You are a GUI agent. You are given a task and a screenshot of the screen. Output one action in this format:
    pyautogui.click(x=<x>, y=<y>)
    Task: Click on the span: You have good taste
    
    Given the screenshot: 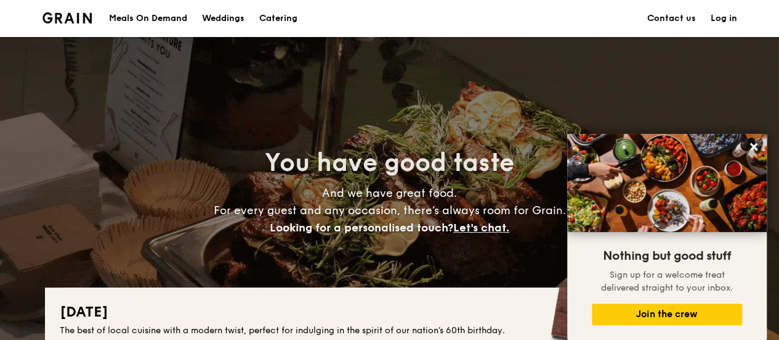 What is the action you would take?
    pyautogui.click(x=389, y=163)
    